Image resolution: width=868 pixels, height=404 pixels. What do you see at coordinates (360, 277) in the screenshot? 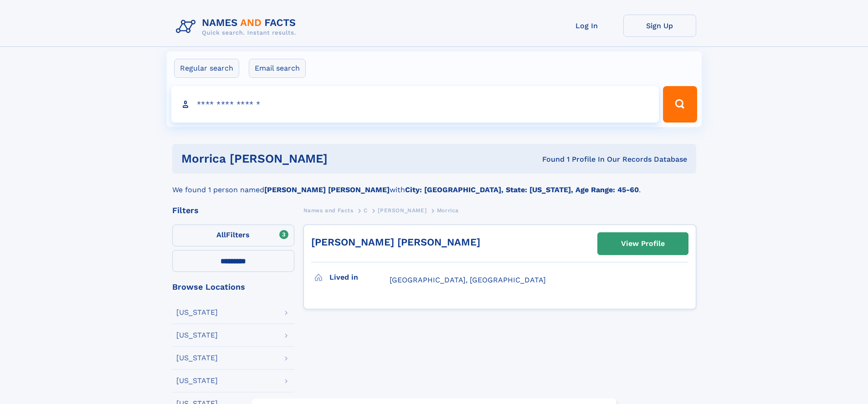
I see `h3: Lived in` at bounding box center [360, 277].